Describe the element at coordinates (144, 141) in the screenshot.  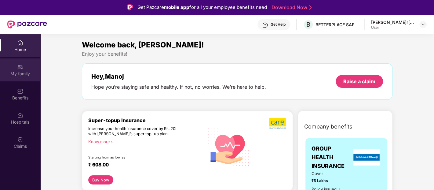
I see `div: Know more` at that location.